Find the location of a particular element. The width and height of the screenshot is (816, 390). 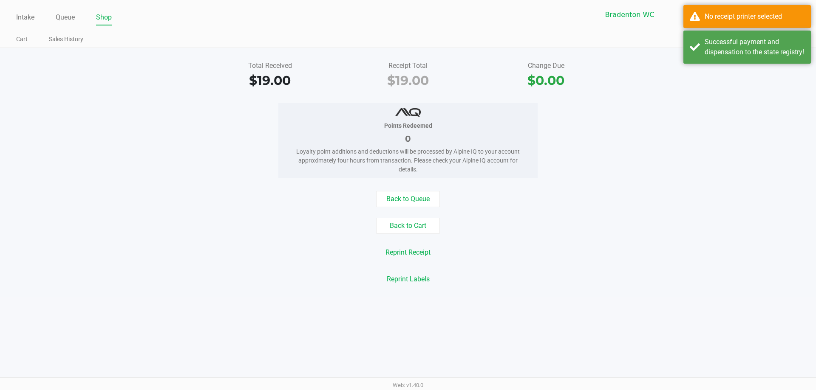

button: Back to Cart is located at coordinates (408, 226).